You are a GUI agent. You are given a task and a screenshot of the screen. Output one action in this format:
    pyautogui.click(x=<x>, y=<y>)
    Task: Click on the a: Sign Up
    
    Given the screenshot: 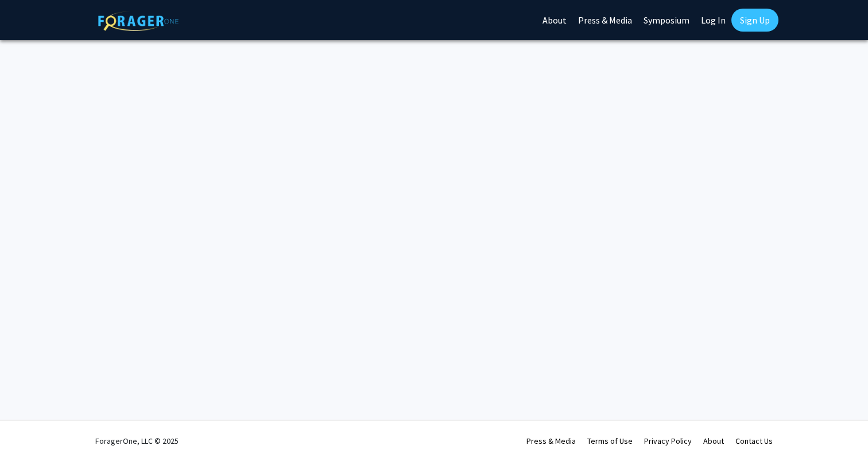 What is the action you would take?
    pyautogui.click(x=755, y=20)
    